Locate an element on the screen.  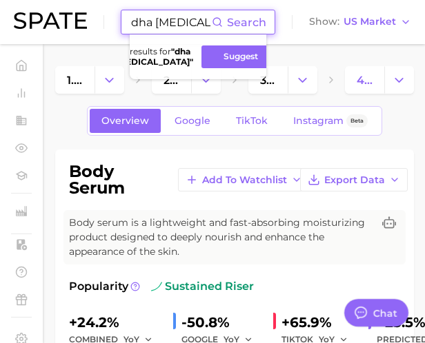
span: Search is located at coordinates (246, 22).